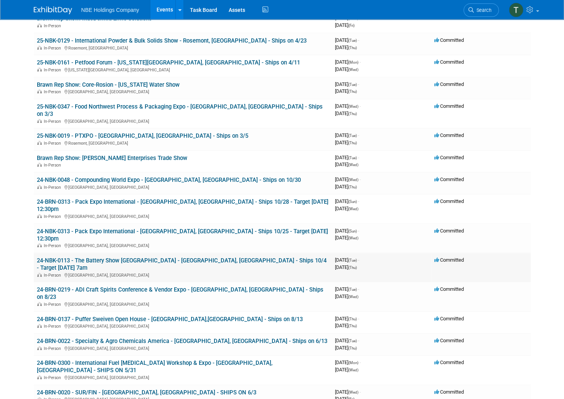  Describe the element at coordinates (53, 10) in the screenshot. I see `img: ExhibitDay` at that location.